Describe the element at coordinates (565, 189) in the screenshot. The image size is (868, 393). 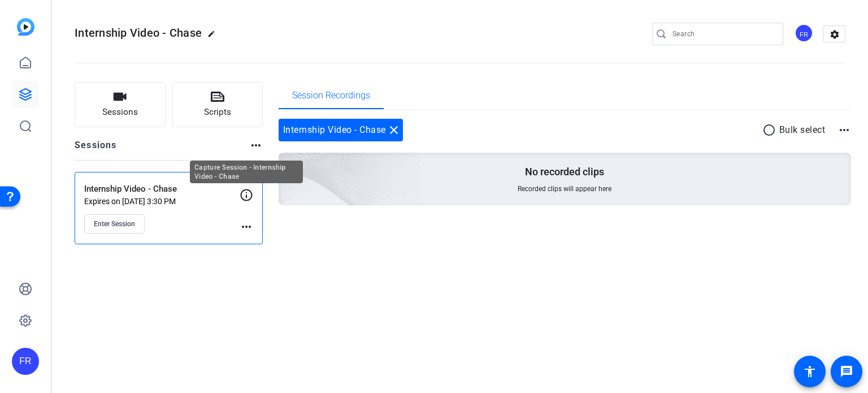
I see `span: Recorded clips will appear here` at that location.